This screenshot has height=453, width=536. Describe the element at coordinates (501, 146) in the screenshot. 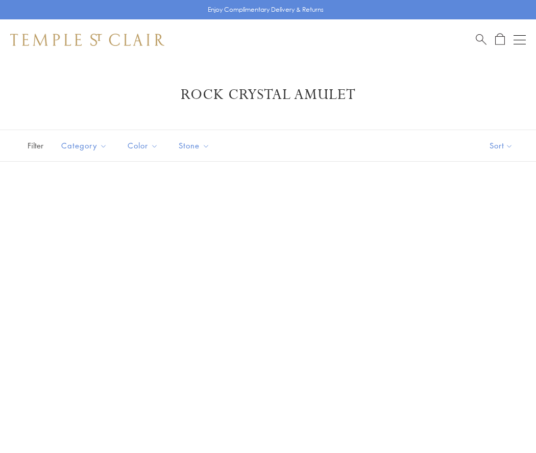

I see `button: Show sort by` at that location.